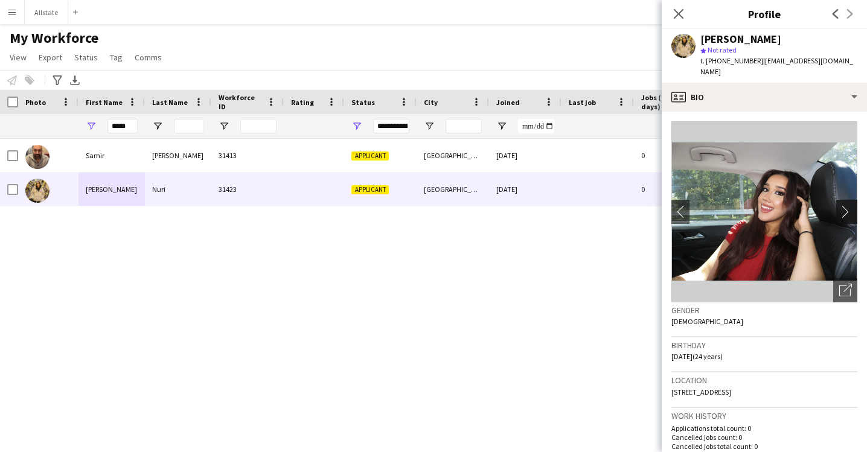 This screenshot has height=452, width=867. Describe the element at coordinates (248, 189) in the screenshot. I see `div: 31423` at that location.